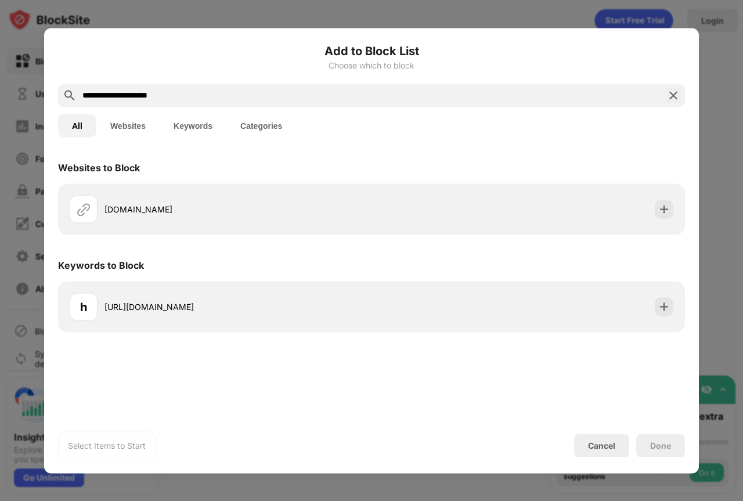  Describe the element at coordinates (661, 445) in the screenshot. I see `div: Done` at that location.